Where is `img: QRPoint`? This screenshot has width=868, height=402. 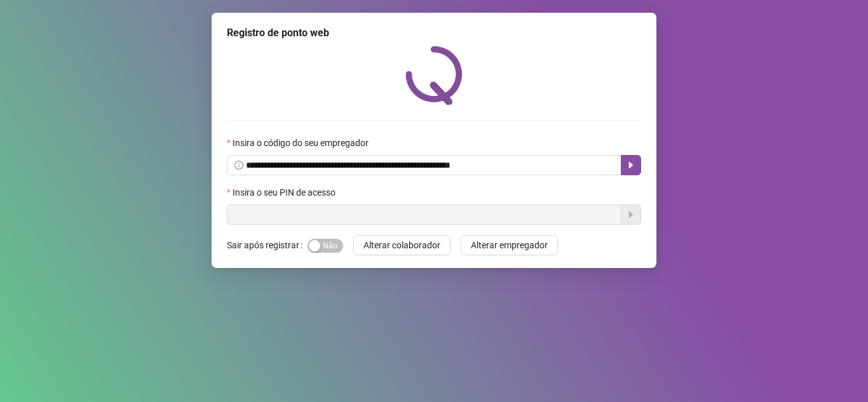 img: QRPoint is located at coordinates (434, 75).